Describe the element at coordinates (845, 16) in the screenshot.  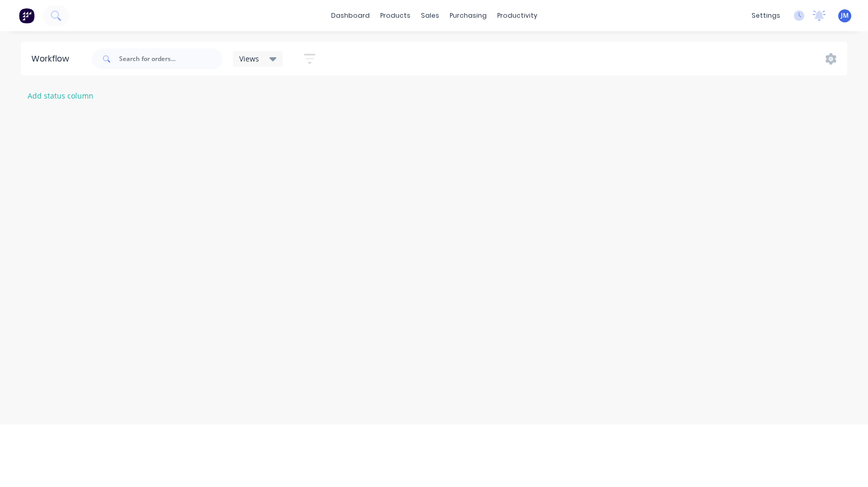
I see `span: JM` at that location.